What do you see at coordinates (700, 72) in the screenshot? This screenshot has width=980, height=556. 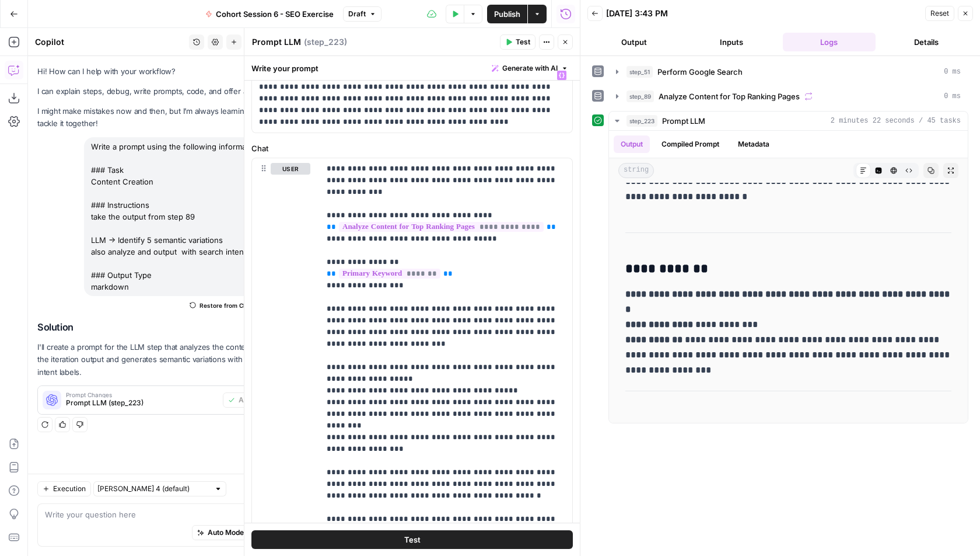 I see `span: Perform Google Search` at bounding box center [700, 72].